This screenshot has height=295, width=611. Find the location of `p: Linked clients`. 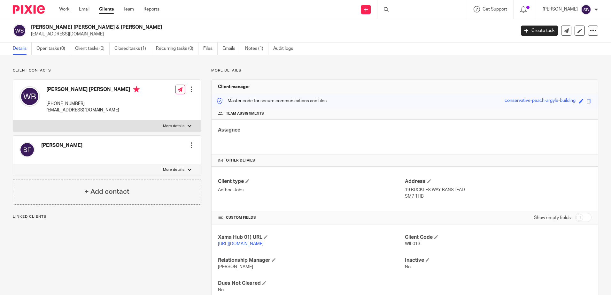

p: Linked clients is located at coordinates (107, 217).